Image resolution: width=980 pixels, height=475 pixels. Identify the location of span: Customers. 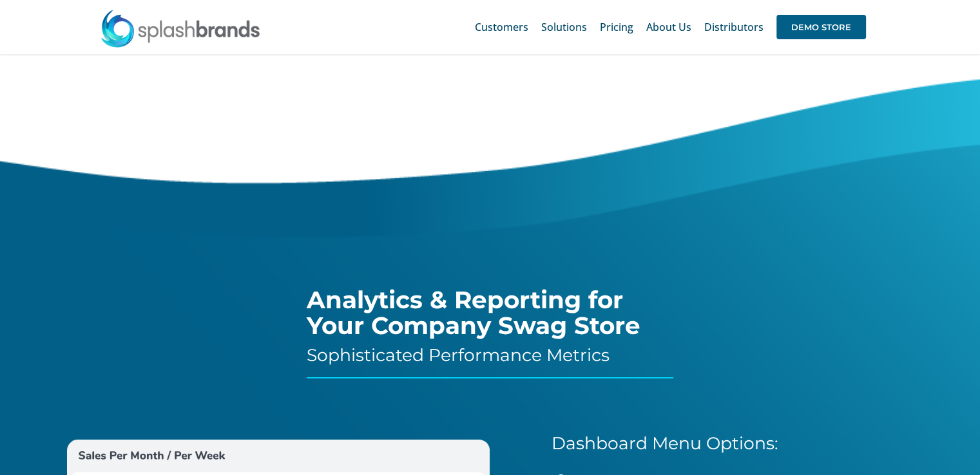
(501, 27).